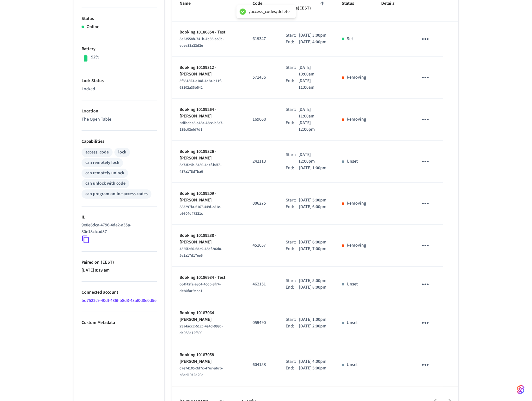  Describe the element at coordinates (97, 152) in the screenshot. I see `div: access_code` at that location.